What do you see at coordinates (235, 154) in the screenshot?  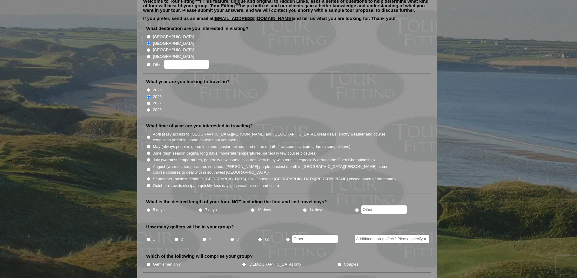 I see `label: June (high season begins, long days, moderate temperatures, generally few course closures)` at bounding box center [235, 154].